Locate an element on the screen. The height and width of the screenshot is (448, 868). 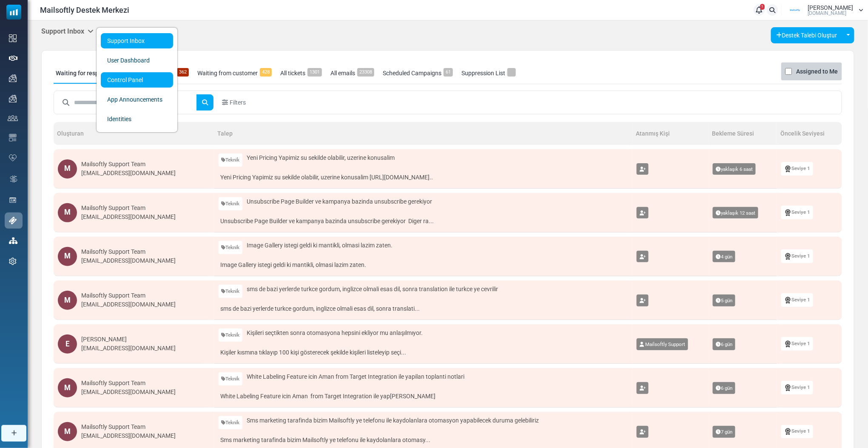
div: E is located at coordinates (67, 344).